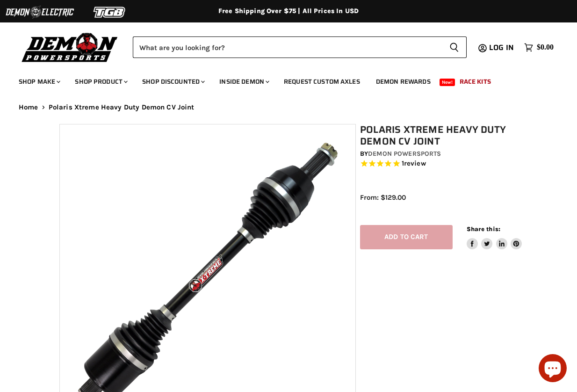  I want to click on span: 1 reviews, so click(414, 163).